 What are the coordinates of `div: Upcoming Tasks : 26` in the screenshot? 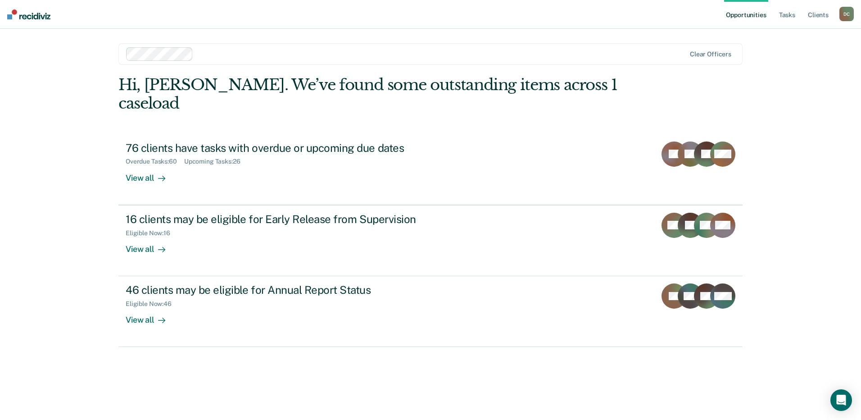 It's located at (216, 161).